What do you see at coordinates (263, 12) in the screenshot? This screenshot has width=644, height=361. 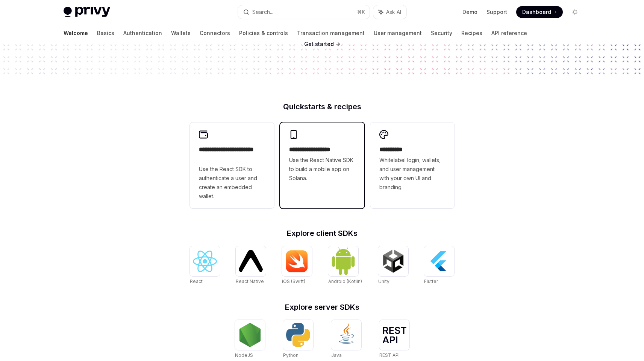 I see `div: Search...` at bounding box center [263, 12].